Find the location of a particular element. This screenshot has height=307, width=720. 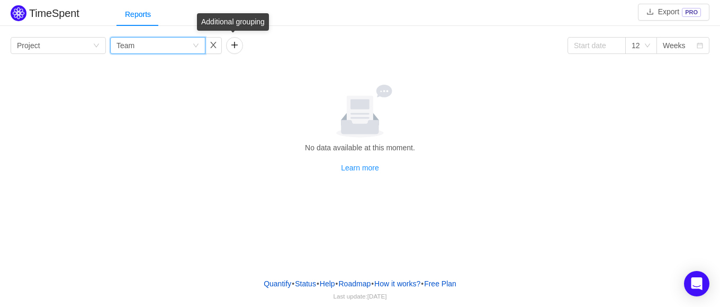

div: Team is located at coordinates (125, 46).